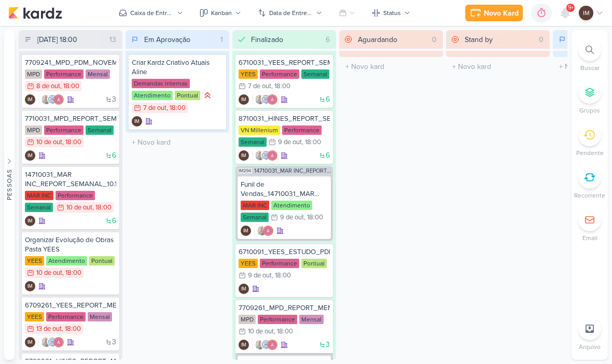 The width and height of the screenshot is (612, 364). What do you see at coordinates (494, 13) in the screenshot?
I see `button: Novo Kard` at bounding box center [494, 13].